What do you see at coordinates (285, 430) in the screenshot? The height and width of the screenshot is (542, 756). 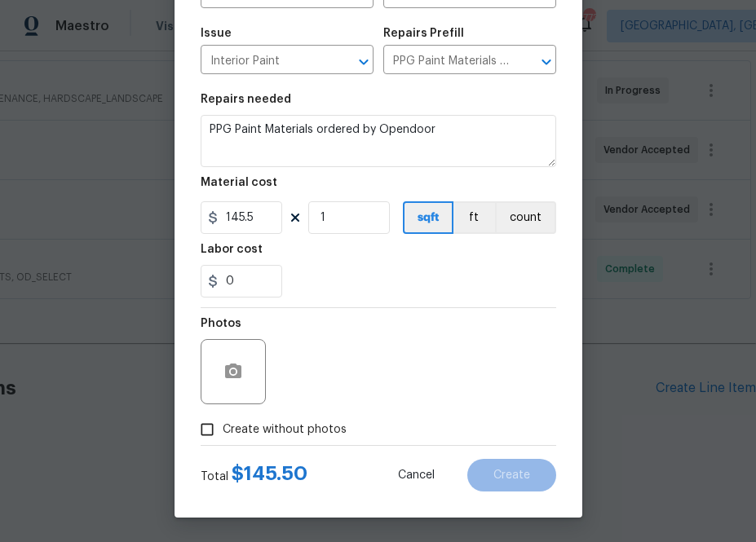 I see `span: Create without photos` at bounding box center [285, 430].